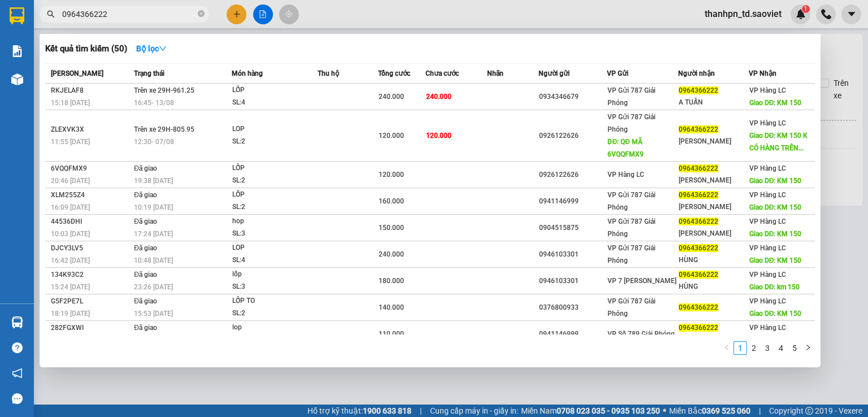 This screenshot has height=417, width=868. Describe the element at coordinates (554, 73) in the screenshot. I see `span: Người gửi` at that location.